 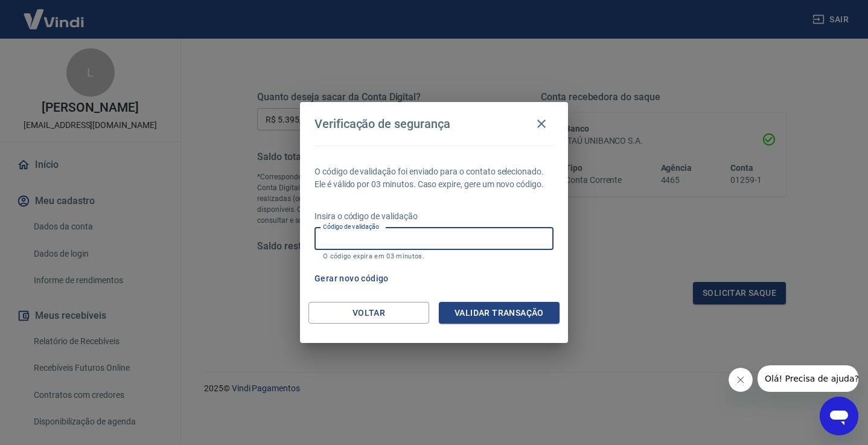 I want to click on p: O código de validação foi enviado para o contato selecionado. Ele é válido por 03 minutos. Caso e..., so click(x=434, y=178).